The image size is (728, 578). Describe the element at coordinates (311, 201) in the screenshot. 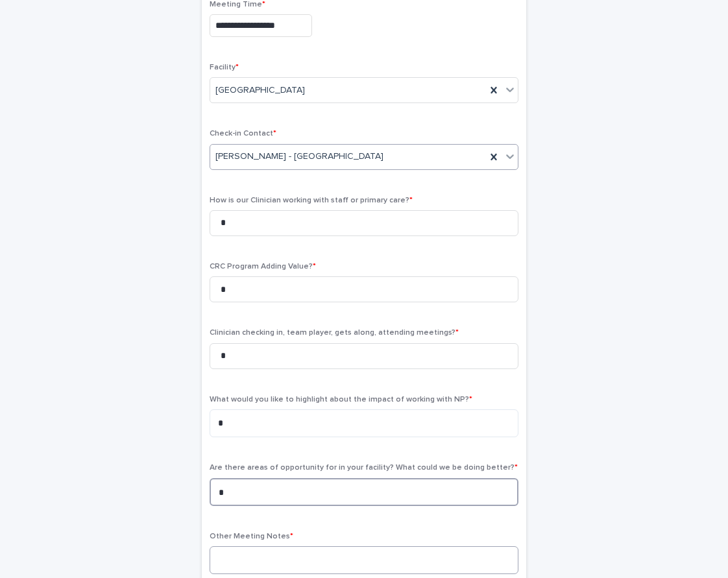

I see `span: How is our Clinician working with staff or primary care?` at that location.